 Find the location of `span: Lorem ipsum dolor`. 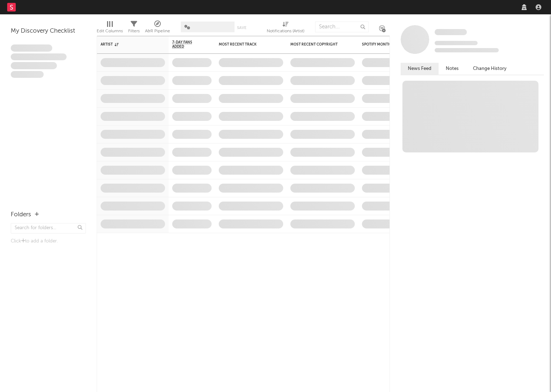

span: Lorem ipsum dolor is located at coordinates (32, 48).